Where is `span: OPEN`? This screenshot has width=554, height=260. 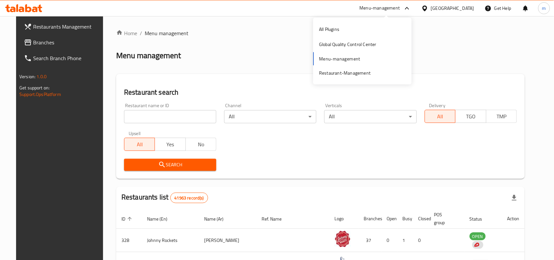 span: OPEN is located at coordinates (477, 236).